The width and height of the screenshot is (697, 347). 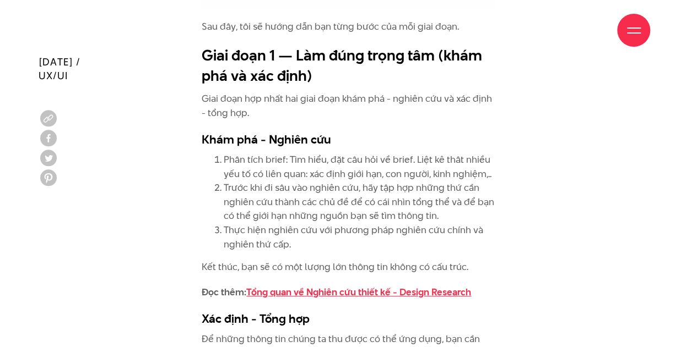 What do you see at coordinates (348, 139) in the screenshot?
I see `h3: Khám phá - Nghiên cứu` at bounding box center [348, 139].